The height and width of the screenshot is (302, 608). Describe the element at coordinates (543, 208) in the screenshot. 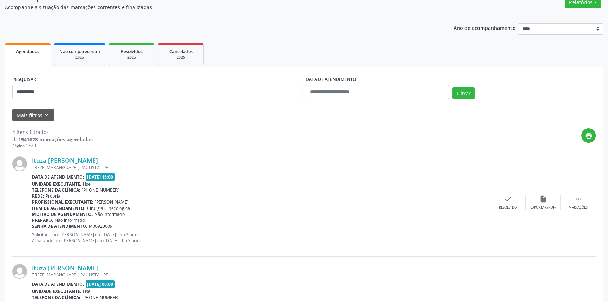

I see `div: Exportar (PDF)` at that location.